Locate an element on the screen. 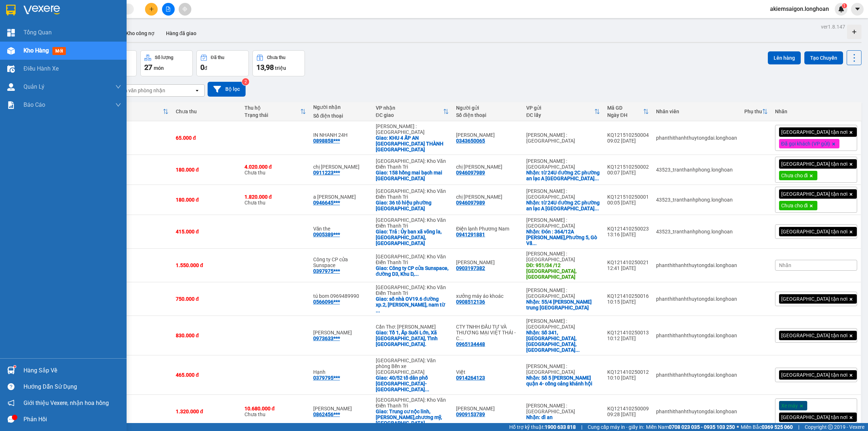 This screenshot has width=868, height=431. button: Số lượng27món is located at coordinates (166, 63).